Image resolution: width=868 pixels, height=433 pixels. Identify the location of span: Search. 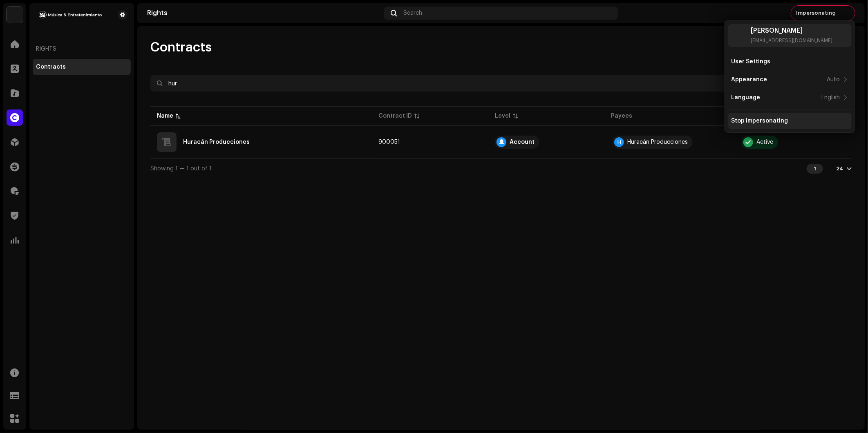
(413, 13).